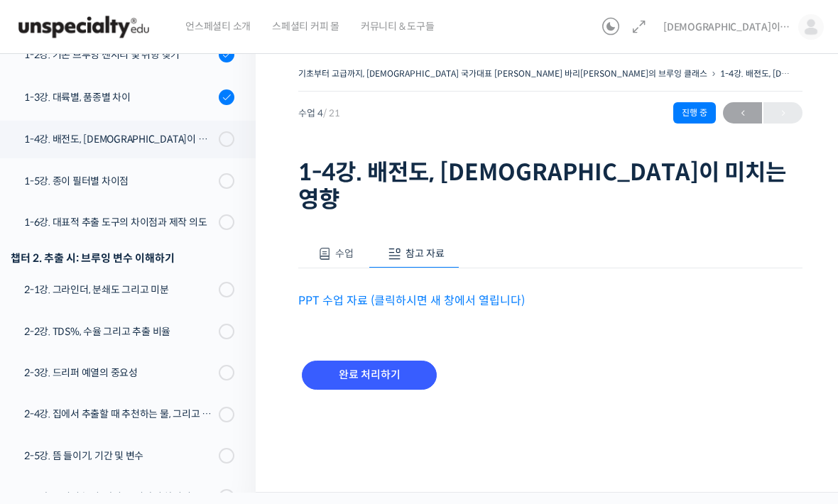  Describe the element at coordinates (227, 404) in the screenshot. I see `a: 설정` at that location.